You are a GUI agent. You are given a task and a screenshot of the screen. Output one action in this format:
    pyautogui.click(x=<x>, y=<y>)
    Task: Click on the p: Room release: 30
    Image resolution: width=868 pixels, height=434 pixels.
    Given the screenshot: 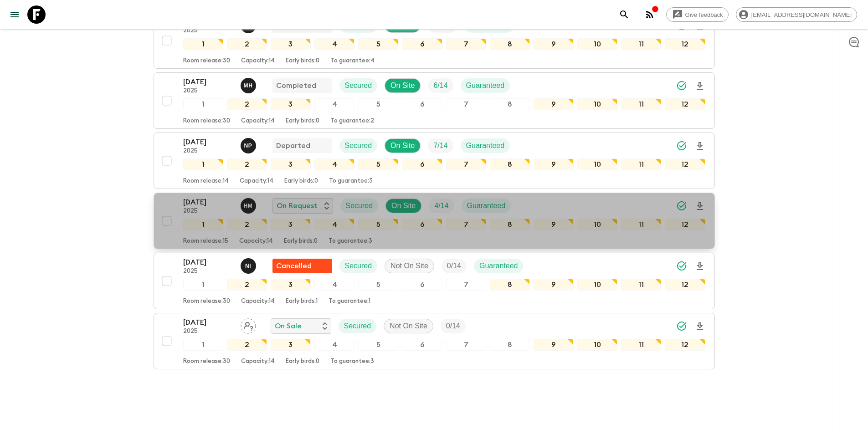 What is the action you would take?
    pyautogui.click(x=206, y=362)
    